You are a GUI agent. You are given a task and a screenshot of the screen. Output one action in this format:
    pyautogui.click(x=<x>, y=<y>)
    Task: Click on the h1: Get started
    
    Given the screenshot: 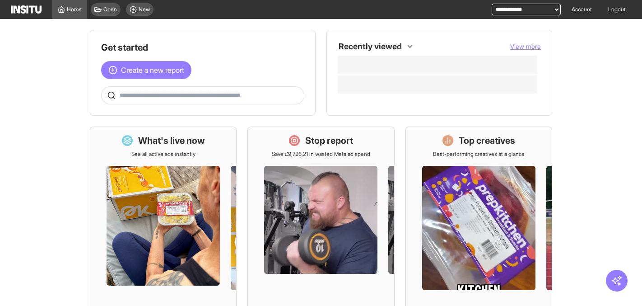 What is the action you would take?
    pyautogui.click(x=203, y=47)
    